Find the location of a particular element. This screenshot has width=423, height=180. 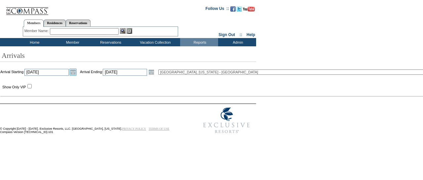

a: TERMS OF USE is located at coordinates (159, 129).